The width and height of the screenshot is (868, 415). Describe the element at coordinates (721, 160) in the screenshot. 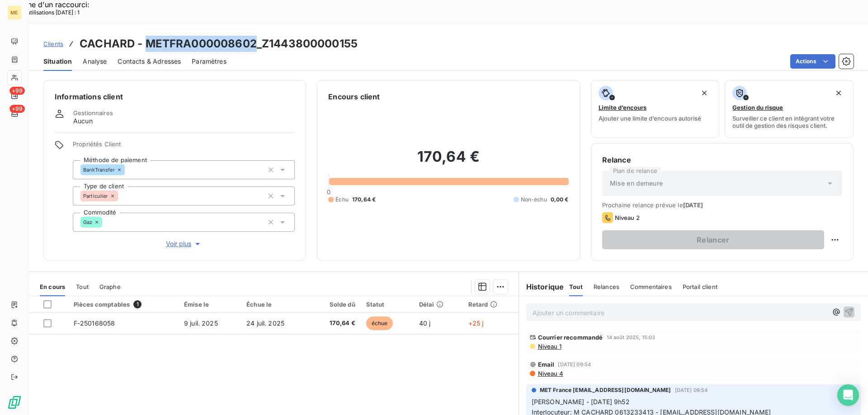

I see `h6: Relance` at that location.